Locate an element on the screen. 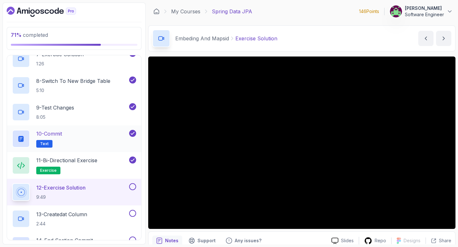 This screenshot has height=247, width=458. p: Repo is located at coordinates (380, 241).